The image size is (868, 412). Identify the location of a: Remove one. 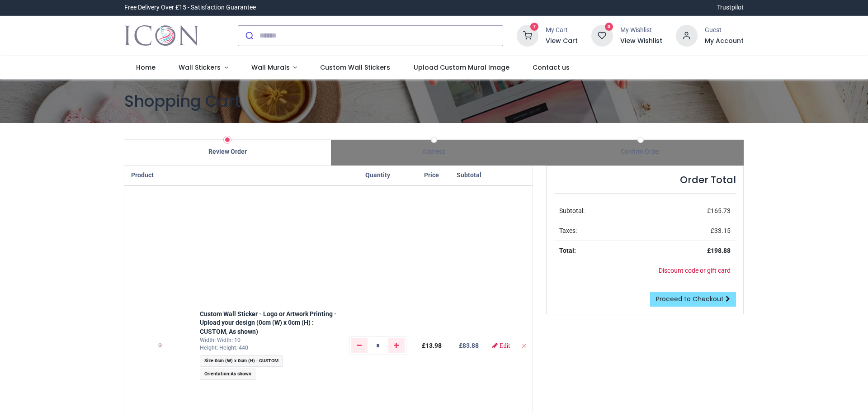
(359, 346).